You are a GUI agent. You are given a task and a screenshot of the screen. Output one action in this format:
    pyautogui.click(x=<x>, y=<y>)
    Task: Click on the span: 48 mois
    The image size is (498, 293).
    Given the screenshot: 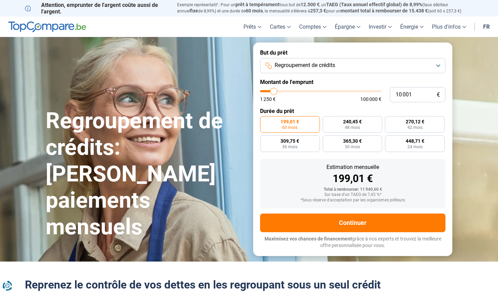 What is the action you would take?
    pyautogui.click(x=352, y=128)
    